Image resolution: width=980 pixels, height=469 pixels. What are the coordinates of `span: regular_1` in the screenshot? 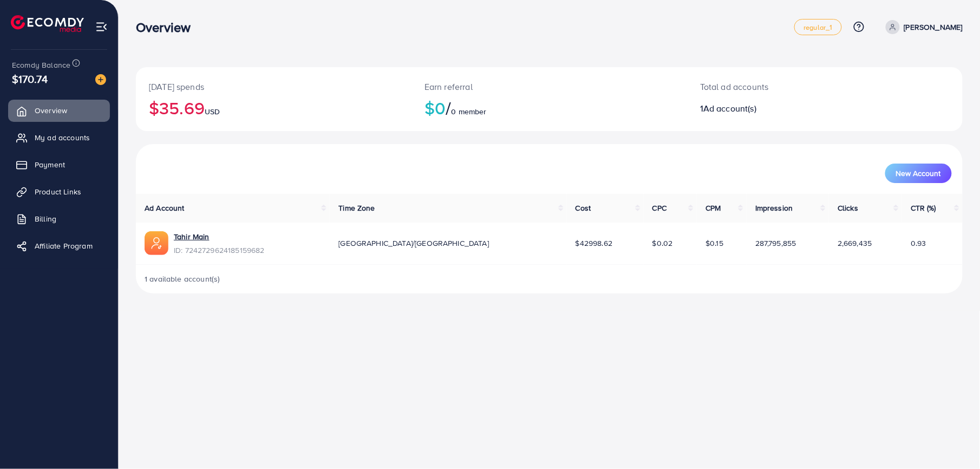 It's located at (818, 27).